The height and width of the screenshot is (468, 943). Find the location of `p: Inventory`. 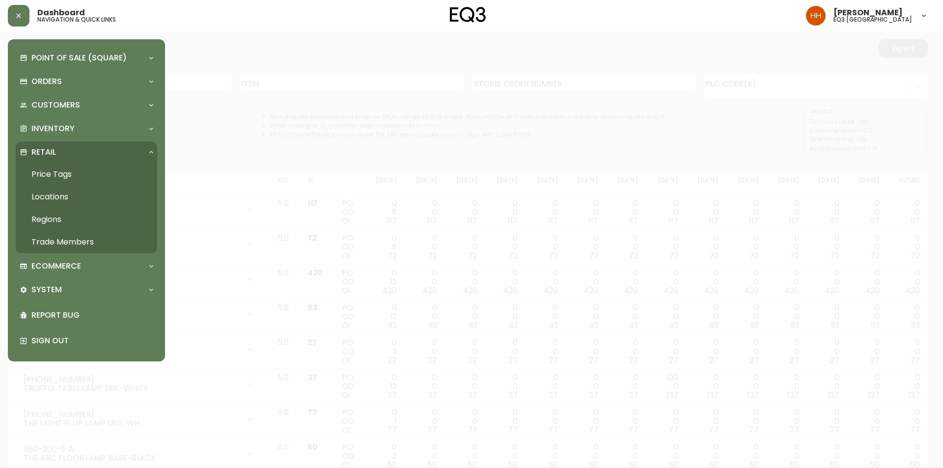

p: Inventory is located at coordinates (53, 129).